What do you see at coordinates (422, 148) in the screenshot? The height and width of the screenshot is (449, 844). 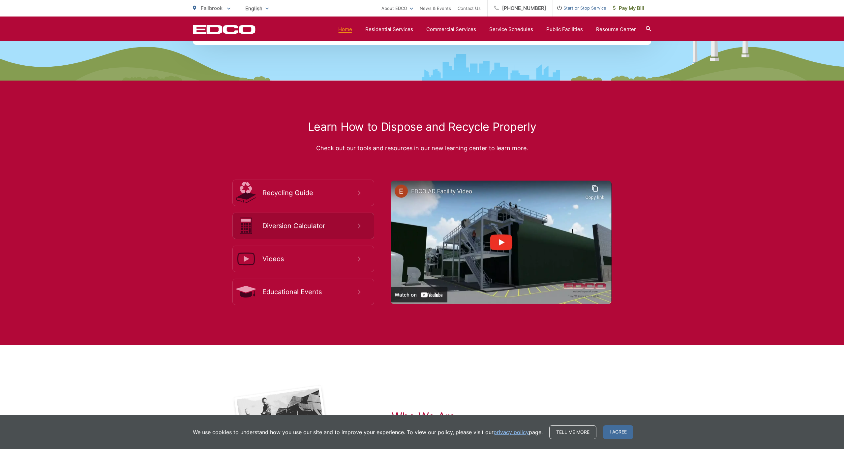 I see `p: Check out our tools and resources in our new learning center to learn more.` at bounding box center [422, 148].